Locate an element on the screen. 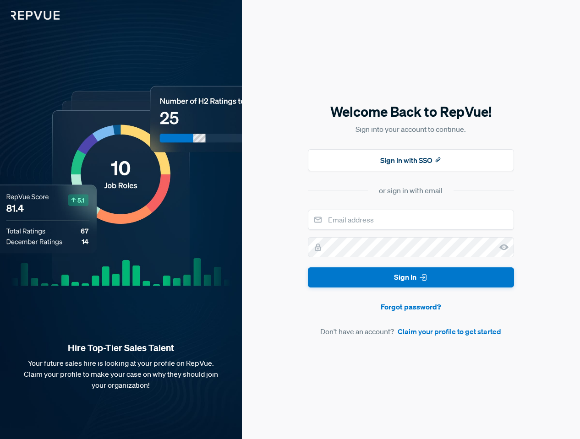 Image resolution: width=580 pixels, height=439 pixels. h5: Welcome Back to RepVue! is located at coordinates (411, 112).